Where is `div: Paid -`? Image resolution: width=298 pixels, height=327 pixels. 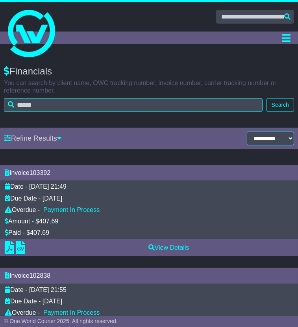 div: Paid - is located at coordinates (15, 232).